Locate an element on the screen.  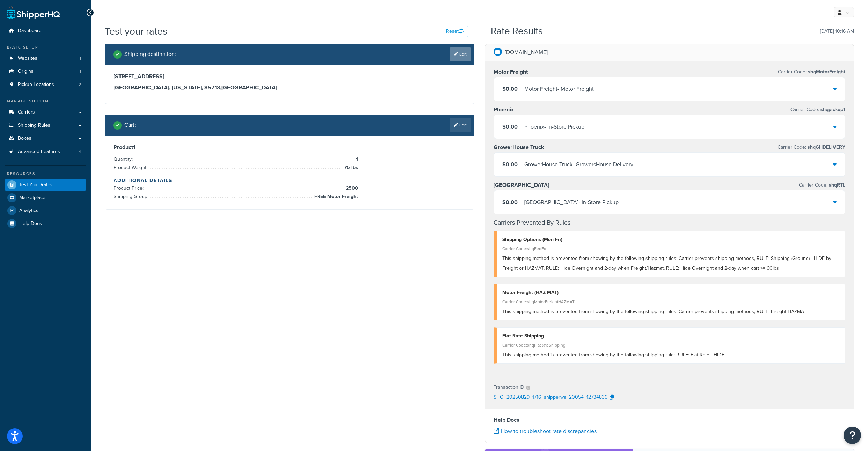
span: 4 is located at coordinates (79, 151).